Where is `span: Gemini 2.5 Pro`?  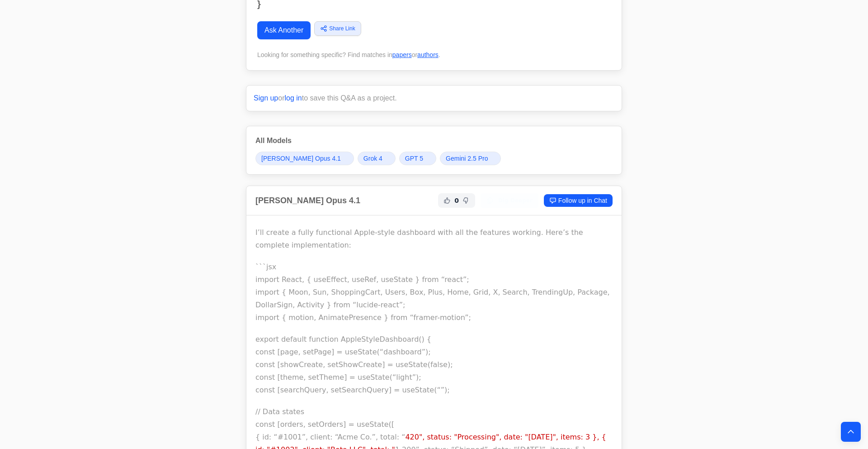
span: Gemini 2.5 Pro is located at coordinates (467, 158).